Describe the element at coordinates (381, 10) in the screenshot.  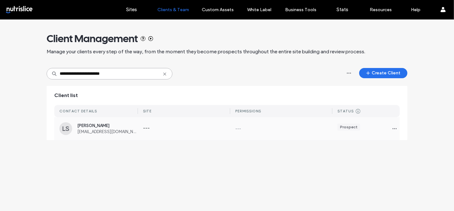
I see `label: Resources` at that location.